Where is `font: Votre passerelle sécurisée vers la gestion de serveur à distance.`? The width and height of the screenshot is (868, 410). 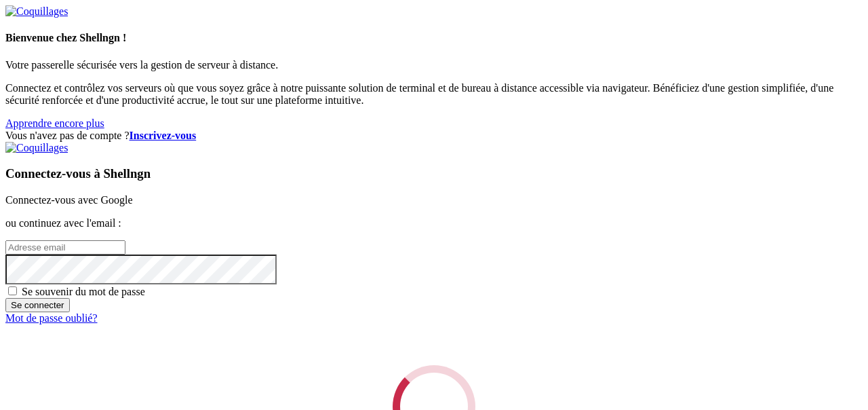
font: Votre passerelle sécurisée vers la gestion de serveur à distance. is located at coordinates (142, 64).